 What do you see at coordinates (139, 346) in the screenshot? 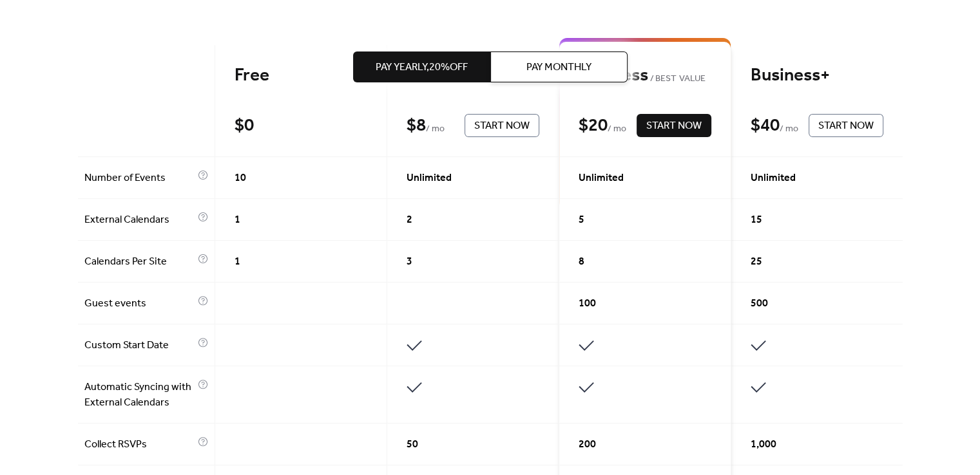
I see `span: Custom Start Date` at bounding box center [139, 346].